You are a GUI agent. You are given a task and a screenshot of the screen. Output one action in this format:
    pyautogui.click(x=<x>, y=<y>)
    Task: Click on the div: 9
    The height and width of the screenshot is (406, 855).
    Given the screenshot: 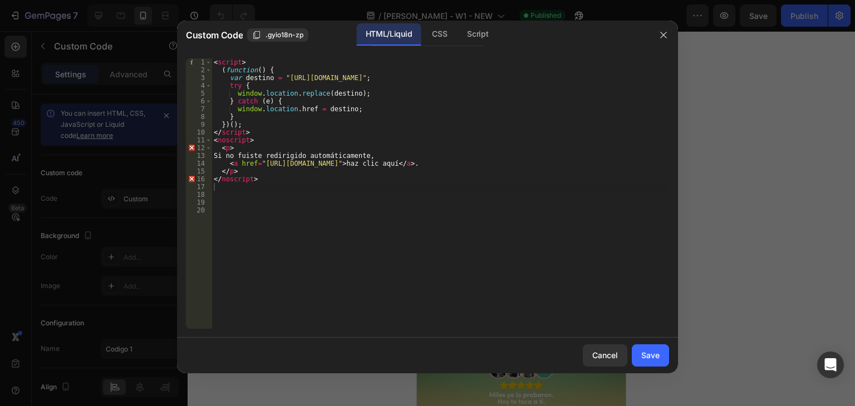 What is the action you would take?
    pyautogui.click(x=199, y=125)
    